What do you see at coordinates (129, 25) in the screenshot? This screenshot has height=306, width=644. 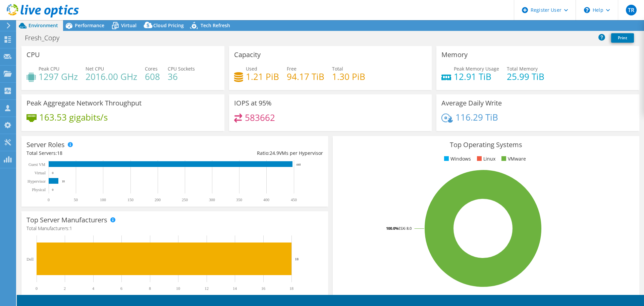 I see `span: Virtual` at bounding box center [129, 25].